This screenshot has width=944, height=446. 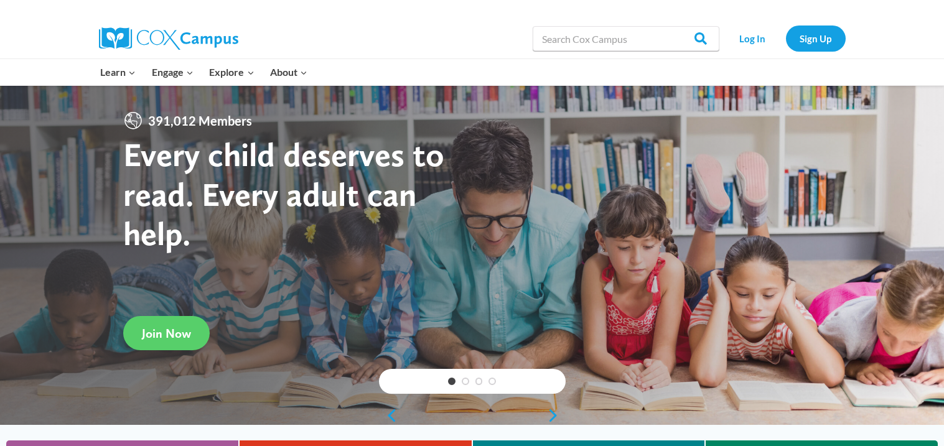 I want to click on a: Log In, so click(x=753, y=38).